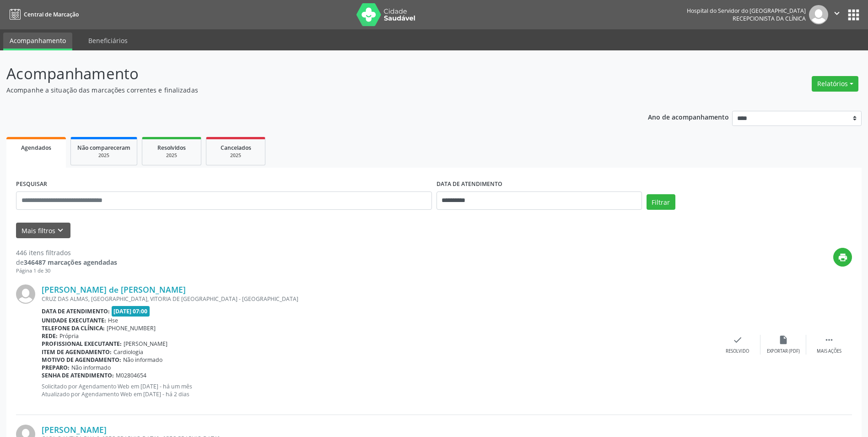 This screenshot has width=868, height=437. What do you see at coordinates (688, 116) in the screenshot?
I see `p: Ano de acompanhamento` at bounding box center [688, 116].